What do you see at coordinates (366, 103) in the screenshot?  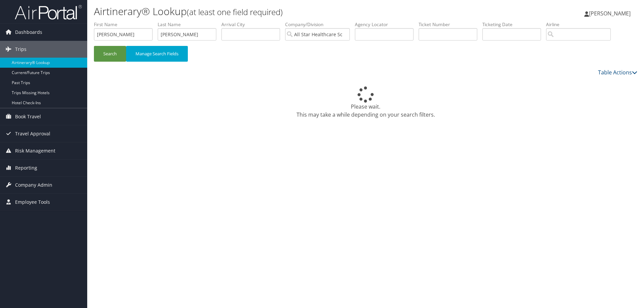 I see `div: Please wait. This may take a while depending on your search filters.` at bounding box center [366, 103].